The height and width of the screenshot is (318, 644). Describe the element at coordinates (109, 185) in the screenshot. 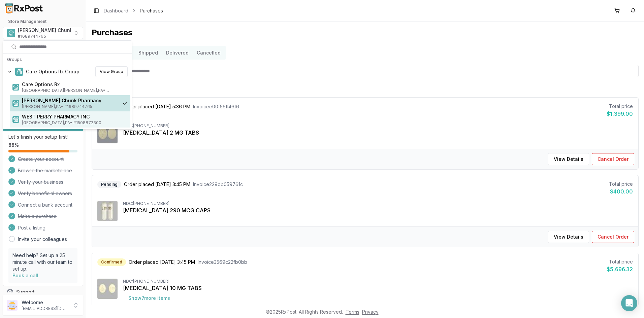

I see `div: Pending` at that location.